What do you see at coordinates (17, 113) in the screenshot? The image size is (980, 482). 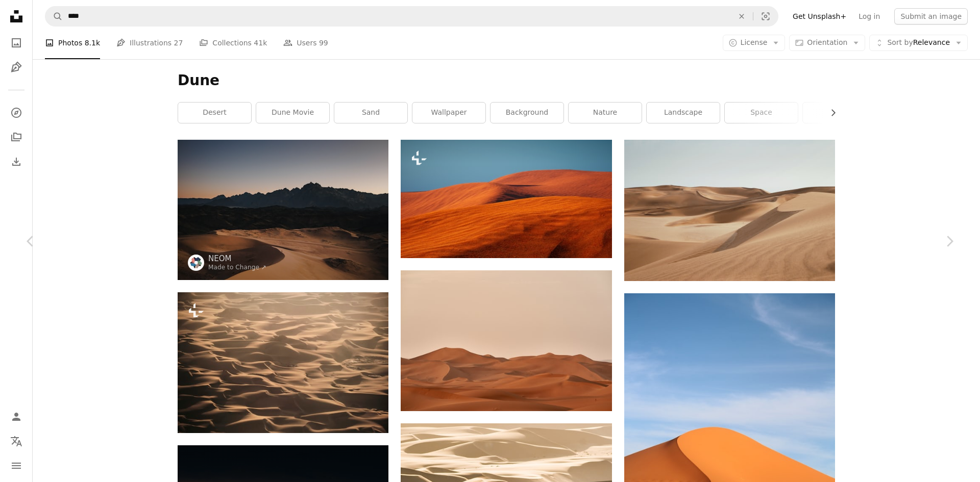 I see `a: Explore` at bounding box center [17, 113].